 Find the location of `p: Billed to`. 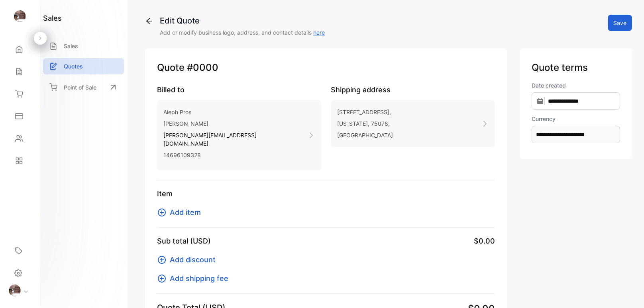

p: Billed to is located at coordinates (239, 90).